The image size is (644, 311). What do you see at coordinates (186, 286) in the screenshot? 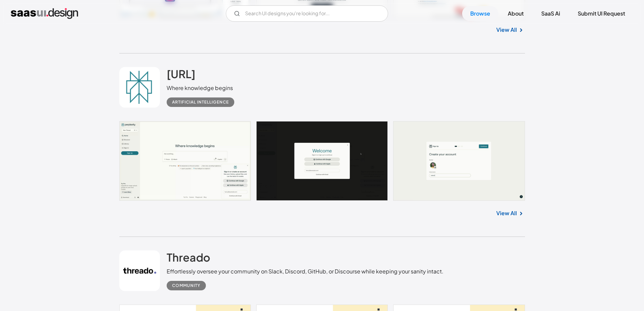
I see `div: Community` at bounding box center [186, 286].